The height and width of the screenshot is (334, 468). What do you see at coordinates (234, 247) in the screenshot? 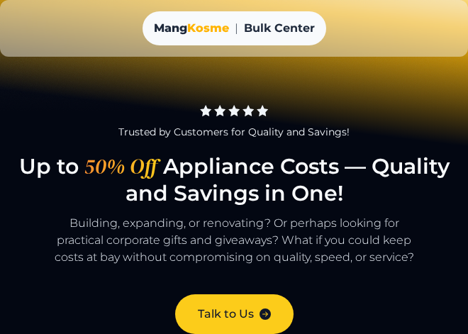
I see `p: Building, expanding, or renovating? Or perhaps looking for practical corporate gifts and giveaway...` at bounding box center [234, 247].